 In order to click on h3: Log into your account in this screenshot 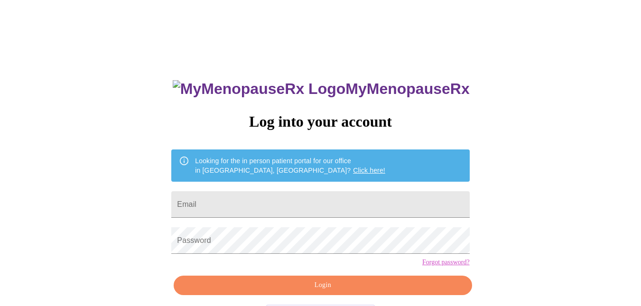, I will do `click(320, 121)`.